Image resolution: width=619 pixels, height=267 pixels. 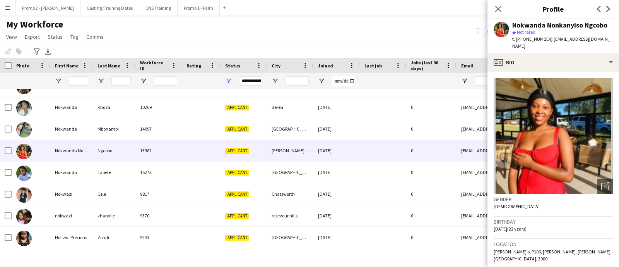 What do you see at coordinates (109, 65) in the screenshot?
I see `span: Last Name` at bounding box center [109, 65].